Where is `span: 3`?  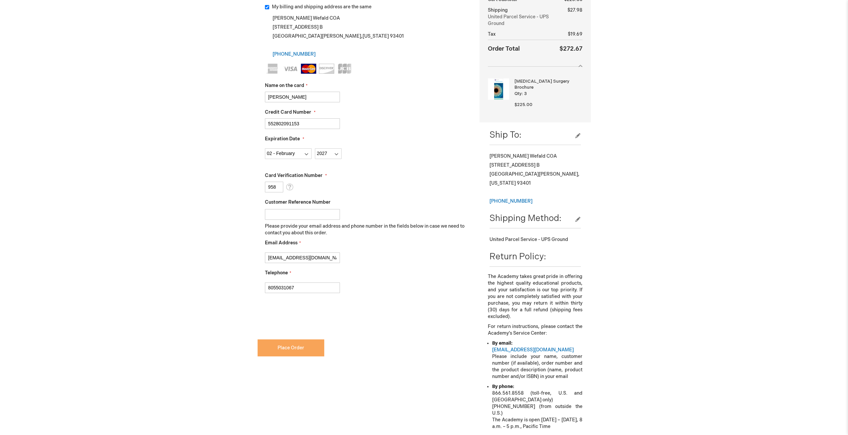 span: 3 is located at coordinates (525, 94).